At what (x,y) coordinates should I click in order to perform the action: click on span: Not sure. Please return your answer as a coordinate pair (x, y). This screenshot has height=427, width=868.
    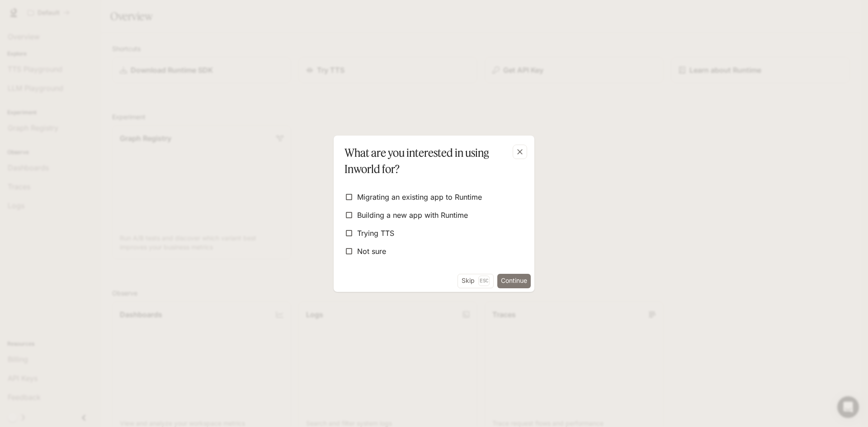
    Looking at the image, I should click on (372, 252).